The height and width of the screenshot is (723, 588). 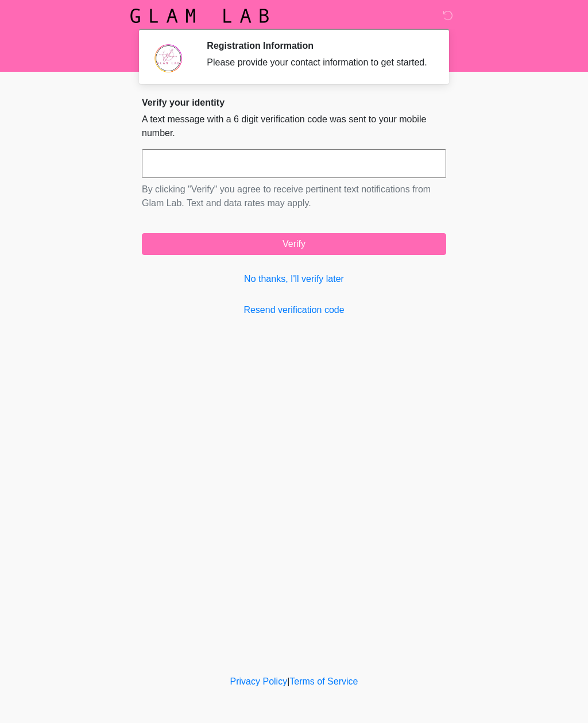 What do you see at coordinates (294, 196) in the screenshot?
I see `p: By clicking "Verify" you agree to receive pertinent text notifications from Glam Lab. Text and da...` at bounding box center [294, 196].